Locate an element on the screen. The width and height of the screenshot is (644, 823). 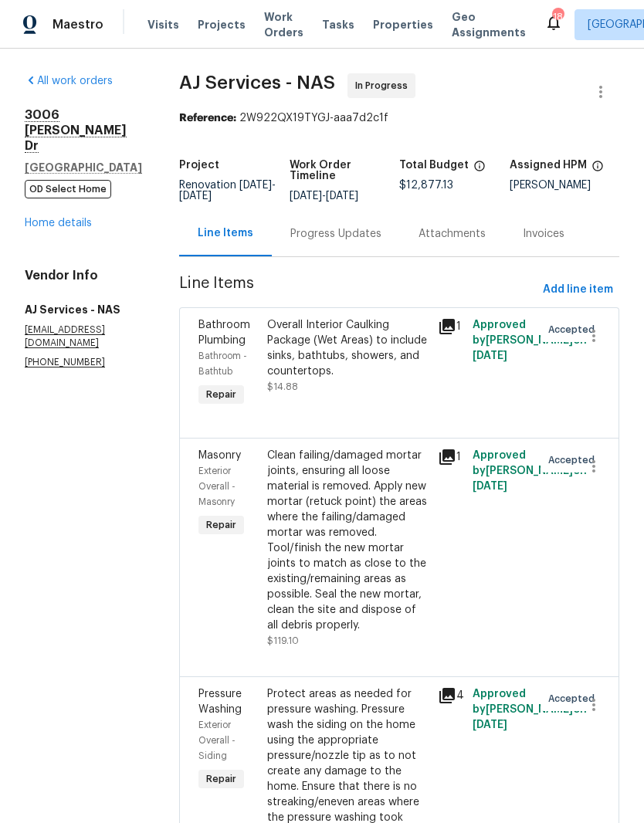
span: Exterior Overall - Masonry is located at coordinates (217, 486).